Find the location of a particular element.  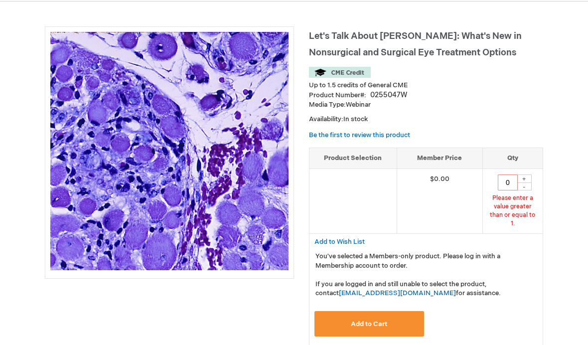

th: Product Selection is located at coordinates (353, 158).